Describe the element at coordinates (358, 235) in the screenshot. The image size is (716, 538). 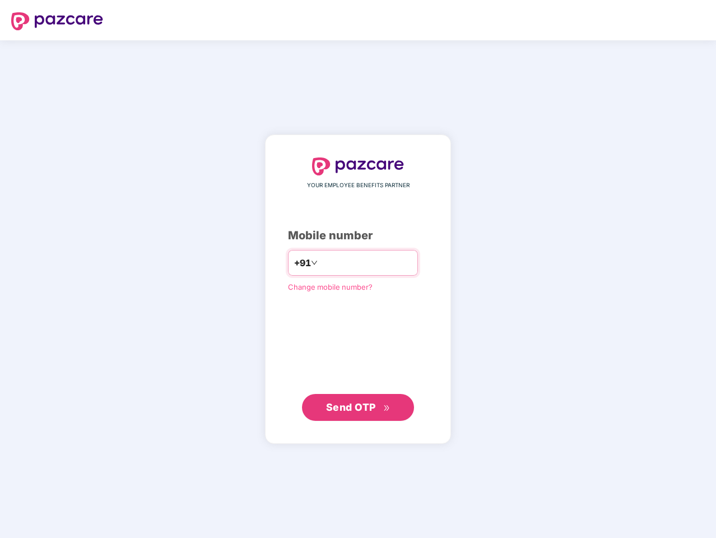
I see `div: Mobile number` at that location.